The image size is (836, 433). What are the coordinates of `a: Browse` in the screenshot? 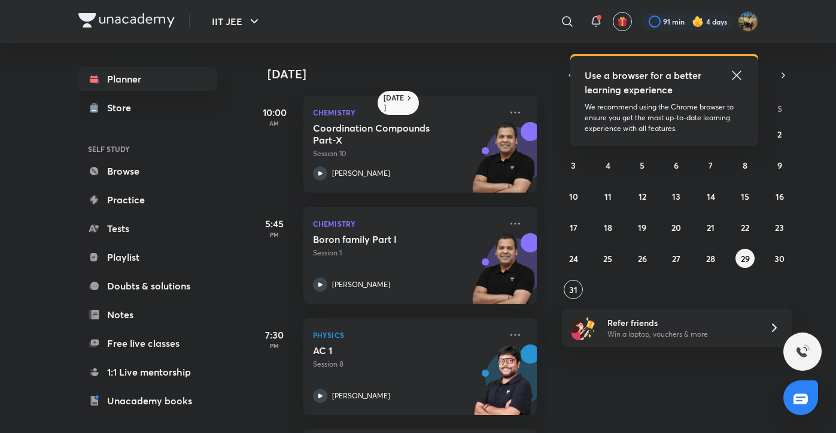 It's located at (148, 171).